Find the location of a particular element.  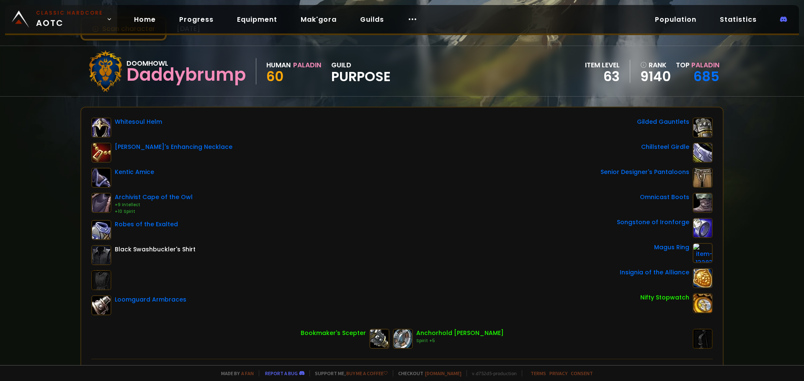

img: item-15865 is located at coordinates (403, 339).